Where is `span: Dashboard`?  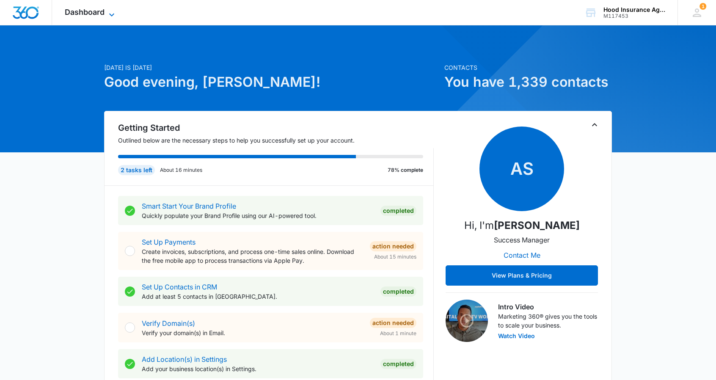
span: Dashboard is located at coordinates (85, 12).